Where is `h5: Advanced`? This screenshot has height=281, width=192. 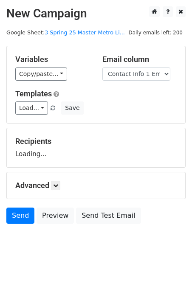 h5: Advanced is located at coordinates (96, 185).